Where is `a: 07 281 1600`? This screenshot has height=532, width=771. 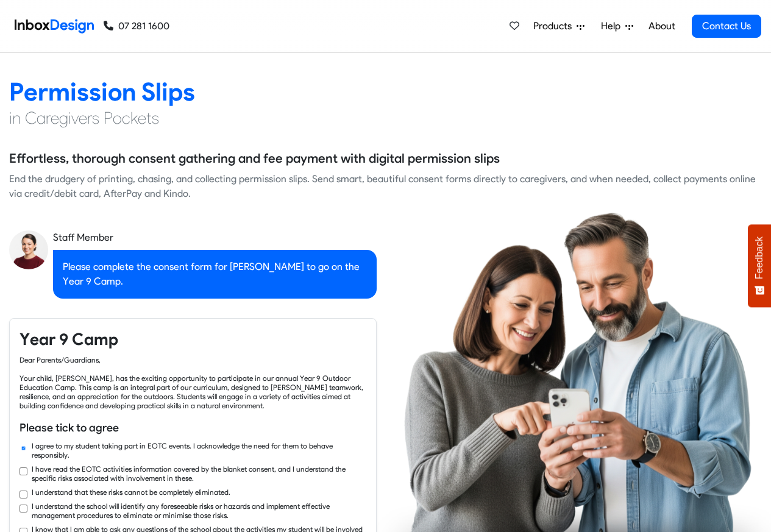 a: 07 281 1600 is located at coordinates (137, 27).